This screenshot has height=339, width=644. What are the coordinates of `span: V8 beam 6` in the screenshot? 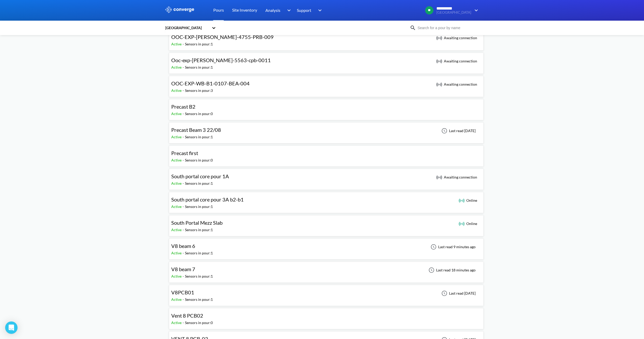 It's located at (183, 246).